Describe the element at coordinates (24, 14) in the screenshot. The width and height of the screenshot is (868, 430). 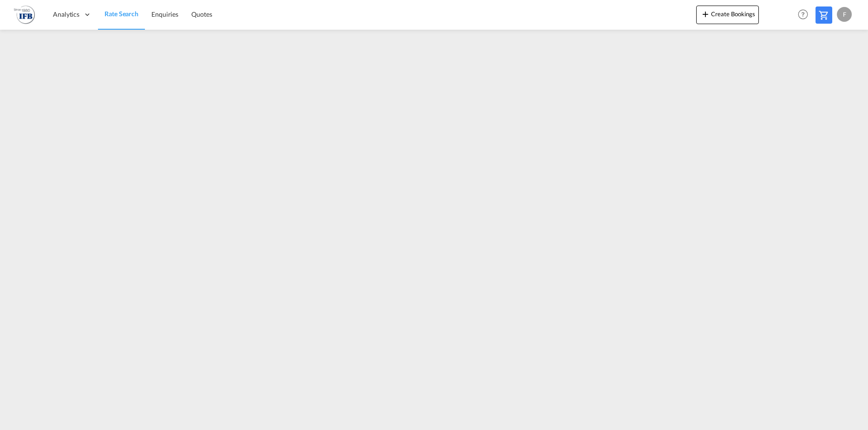
I see `img: de31bbe0256b11eebba44b54815f083d.png` at that location.